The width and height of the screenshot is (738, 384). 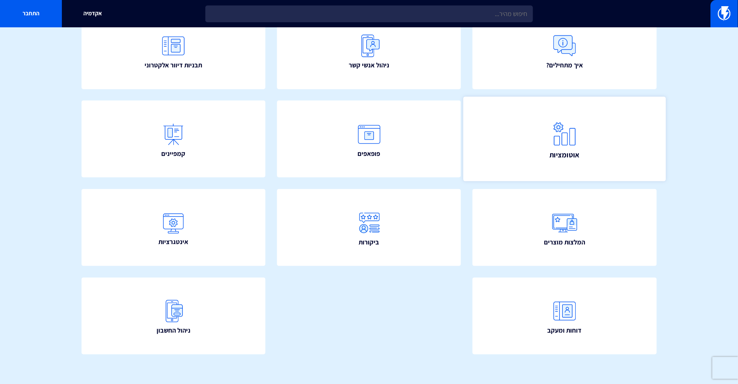 What do you see at coordinates (565, 51) in the screenshot?
I see `a: איך מתחילים?` at bounding box center [565, 51].